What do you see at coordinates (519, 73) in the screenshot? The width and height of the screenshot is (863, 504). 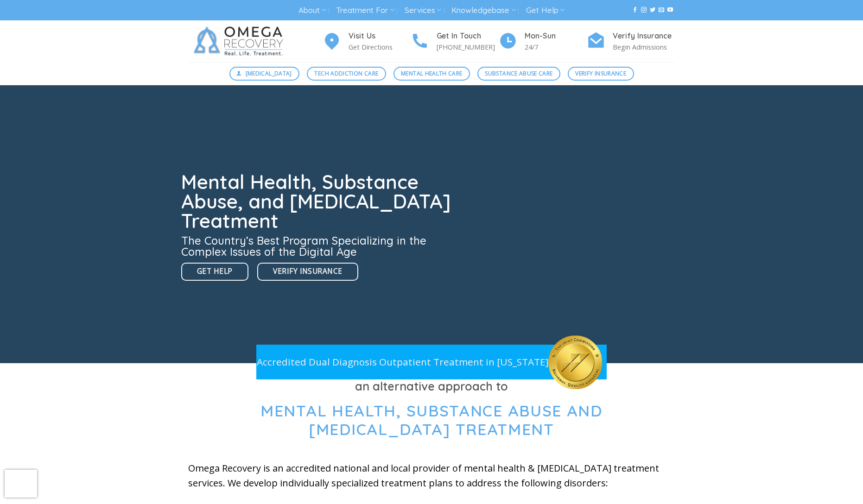 I see `a: Substance Abuse Care` at bounding box center [519, 73].